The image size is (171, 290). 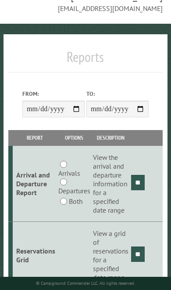 What do you see at coordinates (35, 137) in the screenshot?
I see `th: Report` at bounding box center [35, 137].